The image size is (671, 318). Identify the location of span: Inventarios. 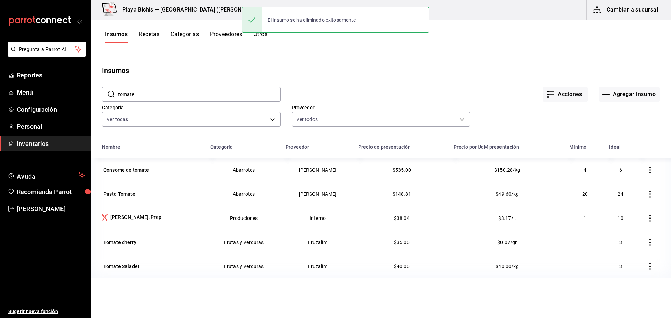
(51, 144).